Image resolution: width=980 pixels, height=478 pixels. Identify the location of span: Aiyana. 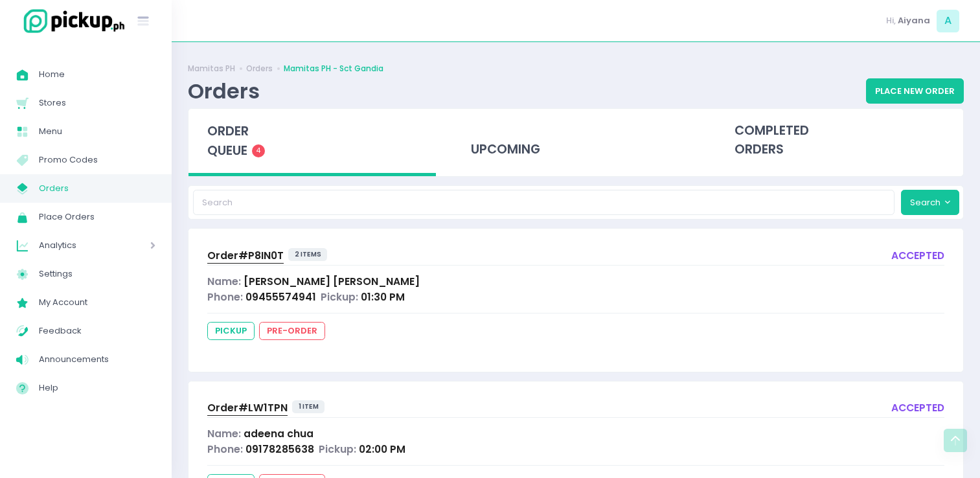
(914, 21).